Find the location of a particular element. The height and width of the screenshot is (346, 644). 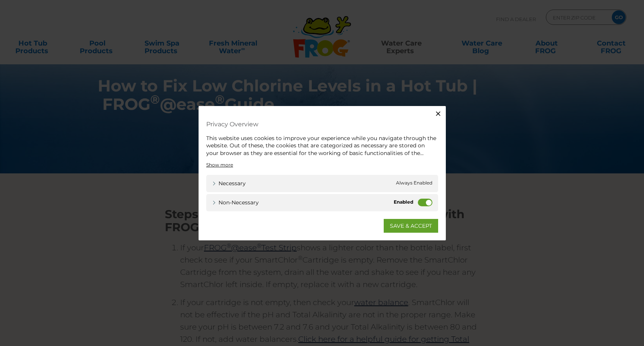

span: Always Enabled is located at coordinates (414, 184).